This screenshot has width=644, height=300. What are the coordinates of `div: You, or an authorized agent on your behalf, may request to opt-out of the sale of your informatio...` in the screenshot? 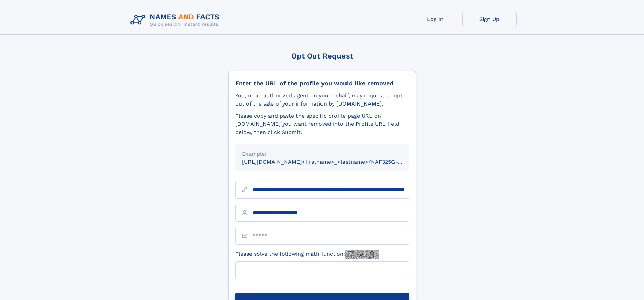 It's located at (322, 100).